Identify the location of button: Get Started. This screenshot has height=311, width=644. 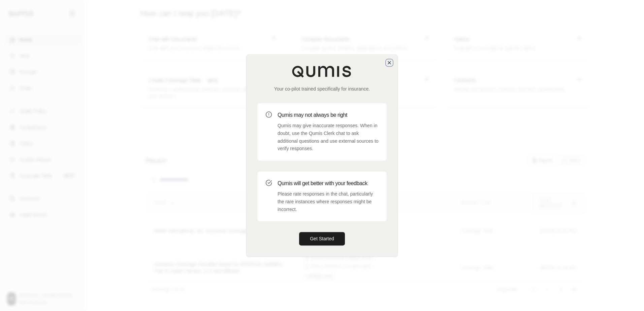
(322, 239).